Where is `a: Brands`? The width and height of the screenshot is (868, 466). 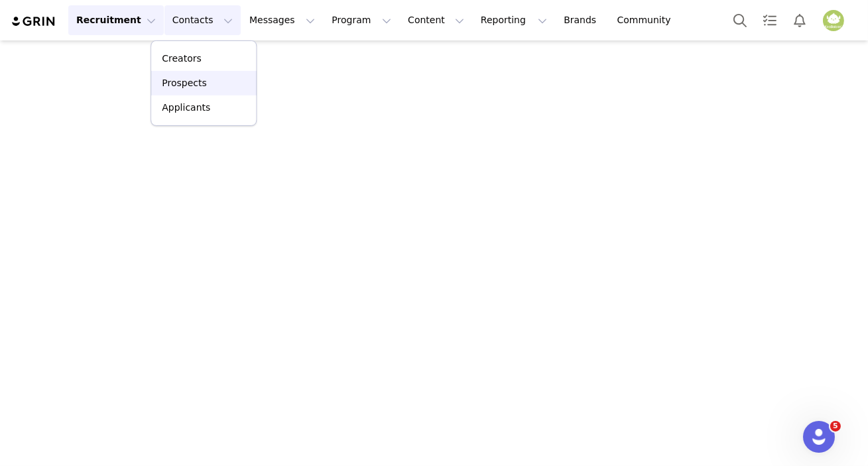 a: Brands is located at coordinates (582, 20).